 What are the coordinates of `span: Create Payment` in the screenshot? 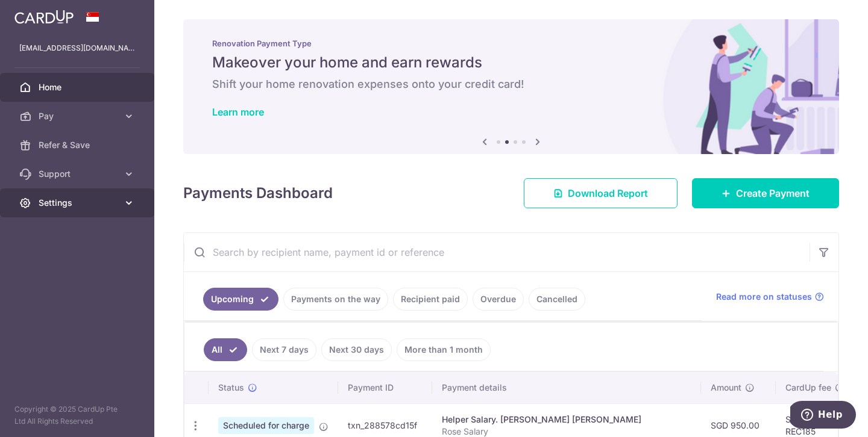 It's located at (773, 193).